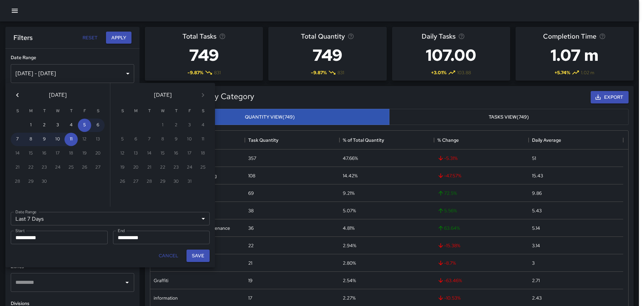  I want to click on label: Date Range, so click(26, 211).